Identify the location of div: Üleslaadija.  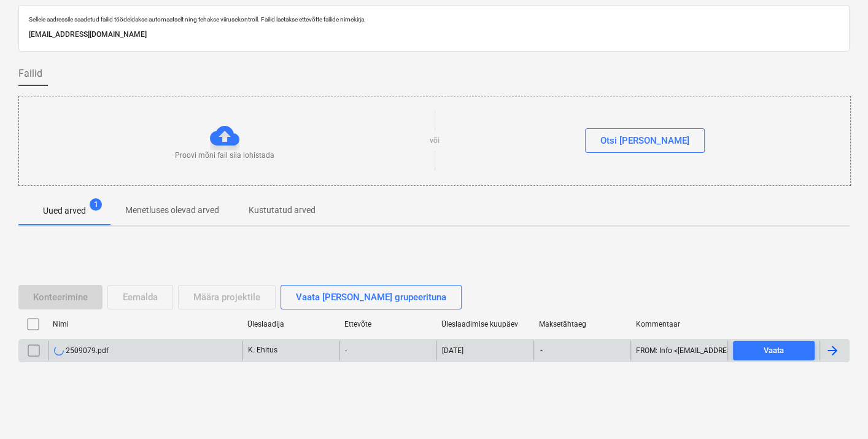
(291, 324).